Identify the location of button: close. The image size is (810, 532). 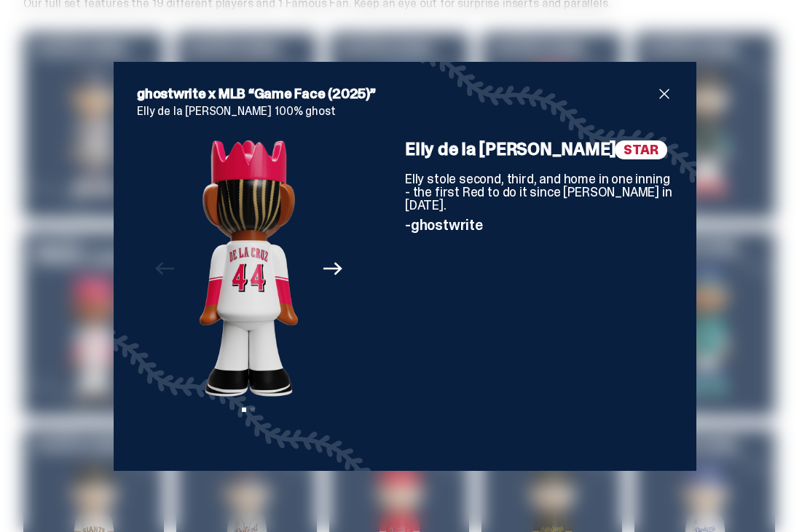
(664, 94).